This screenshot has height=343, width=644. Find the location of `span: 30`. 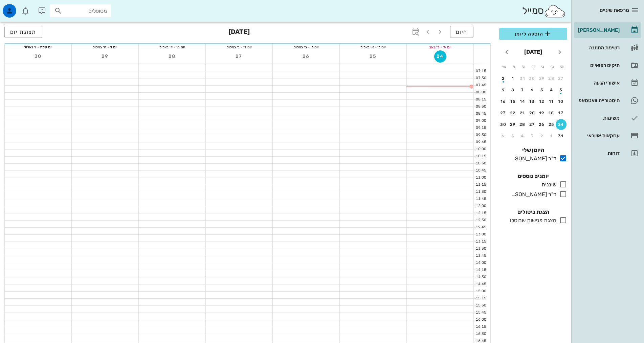

span: 30 is located at coordinates (38, 56).